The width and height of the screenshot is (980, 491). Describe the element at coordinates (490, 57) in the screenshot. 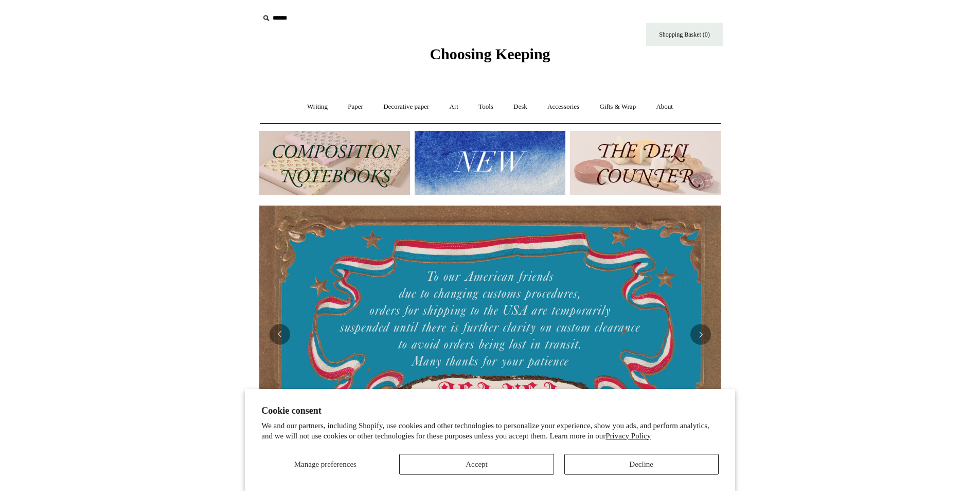

I see `a: Choosing Keeping` at that location.